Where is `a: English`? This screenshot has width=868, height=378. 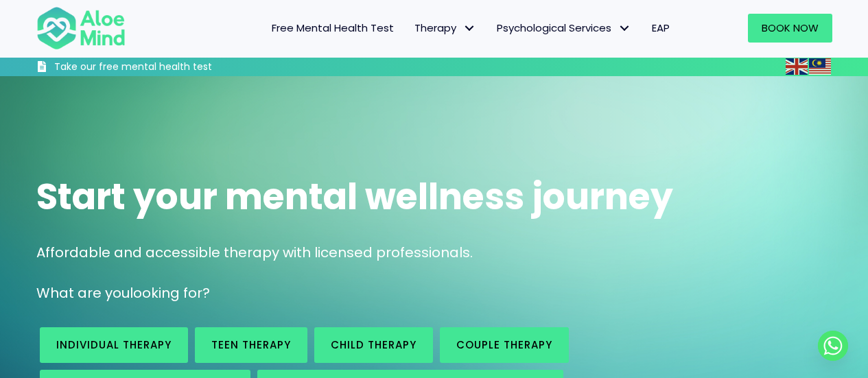
a: English is located at coordinates (797, 66).